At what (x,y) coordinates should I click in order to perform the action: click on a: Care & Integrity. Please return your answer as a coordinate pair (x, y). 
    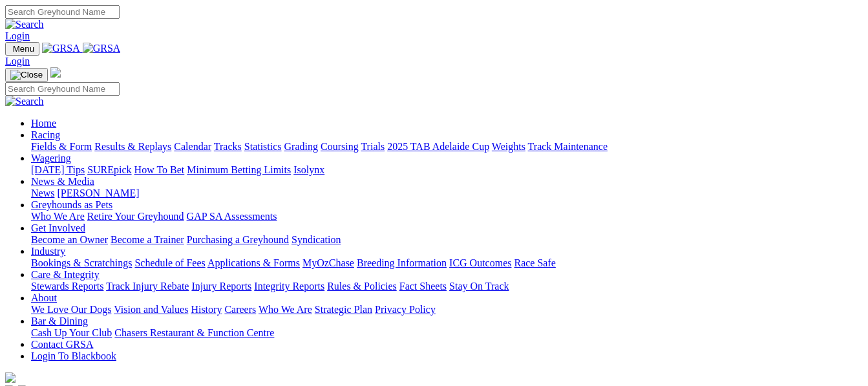
    Looking at the image, I should click on (65, 274).